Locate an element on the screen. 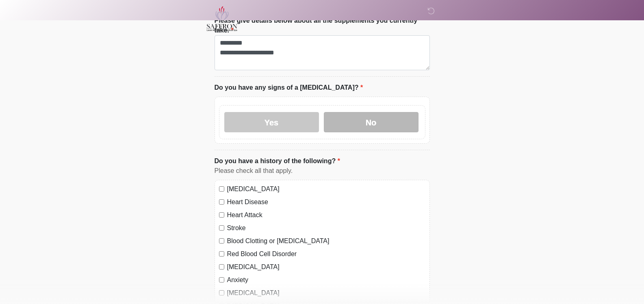  label: Heart Attack is located at coordinates (326, 215).